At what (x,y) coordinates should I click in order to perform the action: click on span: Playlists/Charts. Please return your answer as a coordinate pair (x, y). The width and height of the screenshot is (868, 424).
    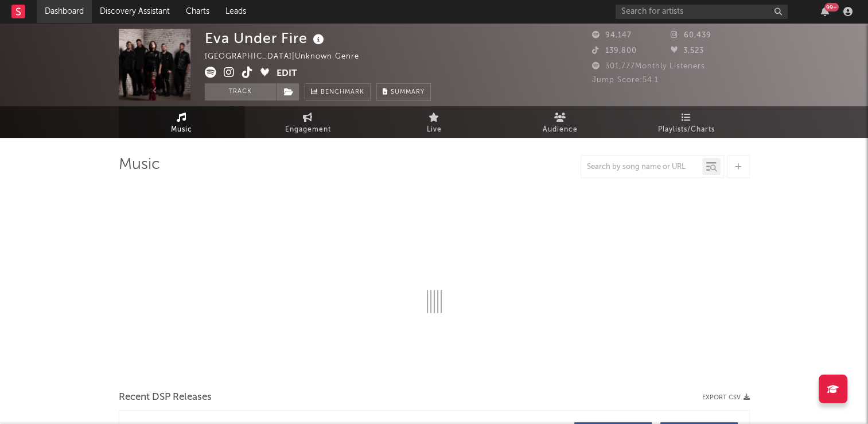
    Looking at the image, I should click on (687, 130).